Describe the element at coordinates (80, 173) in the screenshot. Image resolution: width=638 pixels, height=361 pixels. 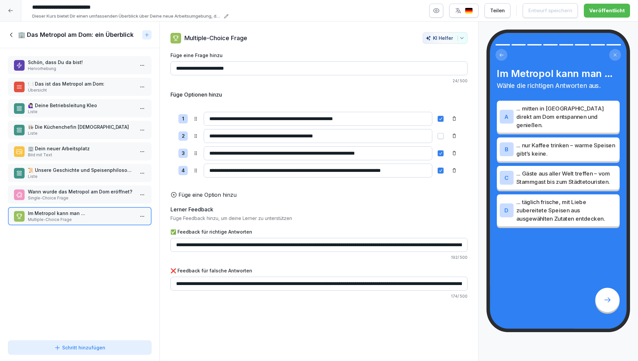
I see `div: 📜 Unsere Geschichte und SpeisenphilosophieListe` at that location.